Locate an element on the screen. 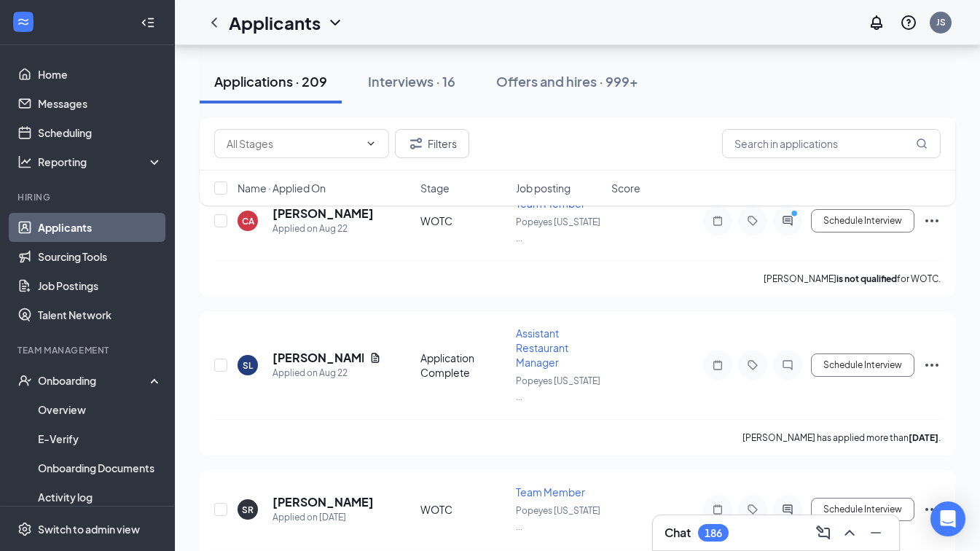  div: SR is located at coordinates (248, 509).